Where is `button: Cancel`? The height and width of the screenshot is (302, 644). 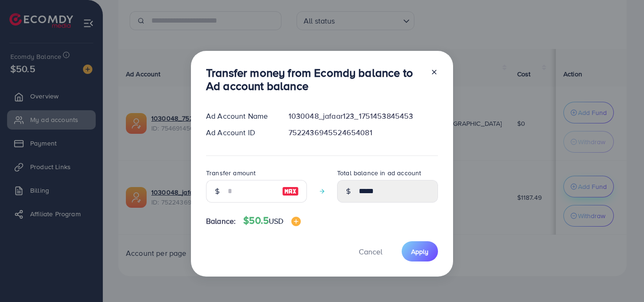
button: Cancel is located at coordinates (371, 251).